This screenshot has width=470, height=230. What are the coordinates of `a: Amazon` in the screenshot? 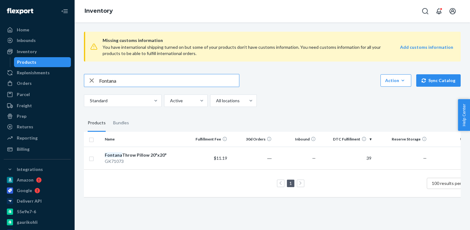 It's located at (37, 180).